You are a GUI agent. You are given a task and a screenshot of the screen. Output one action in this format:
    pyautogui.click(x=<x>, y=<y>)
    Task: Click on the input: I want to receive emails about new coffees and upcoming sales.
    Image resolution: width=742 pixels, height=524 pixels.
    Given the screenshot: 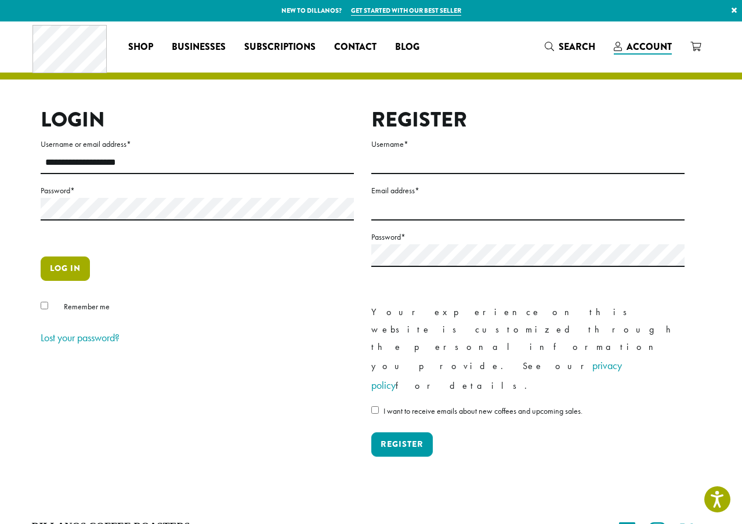 What is the action you would take?
    pyautogui.click(x=375, y=409)
    